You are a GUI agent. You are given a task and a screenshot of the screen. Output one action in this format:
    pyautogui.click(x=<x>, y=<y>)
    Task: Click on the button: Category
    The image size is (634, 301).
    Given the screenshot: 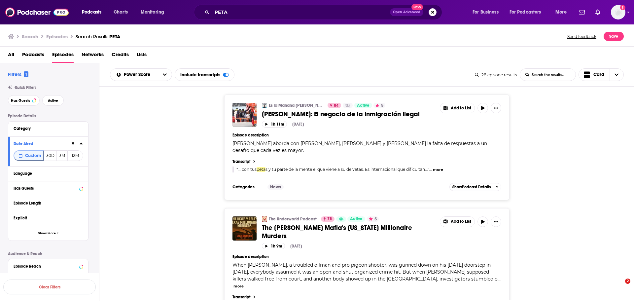 What is the action you would take?
    pyautogui.click(x=48, y=128)
    